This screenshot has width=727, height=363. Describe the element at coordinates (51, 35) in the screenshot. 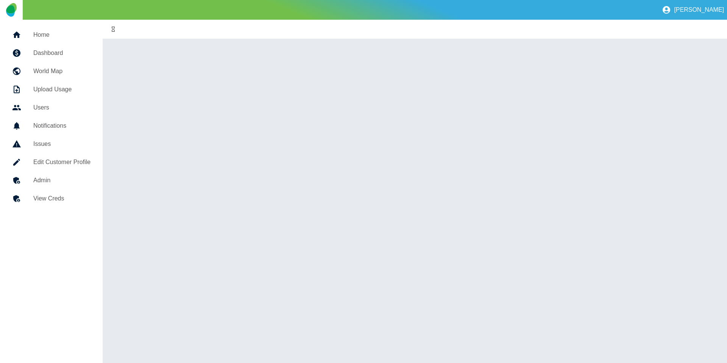

I see `a: Home` at that location.